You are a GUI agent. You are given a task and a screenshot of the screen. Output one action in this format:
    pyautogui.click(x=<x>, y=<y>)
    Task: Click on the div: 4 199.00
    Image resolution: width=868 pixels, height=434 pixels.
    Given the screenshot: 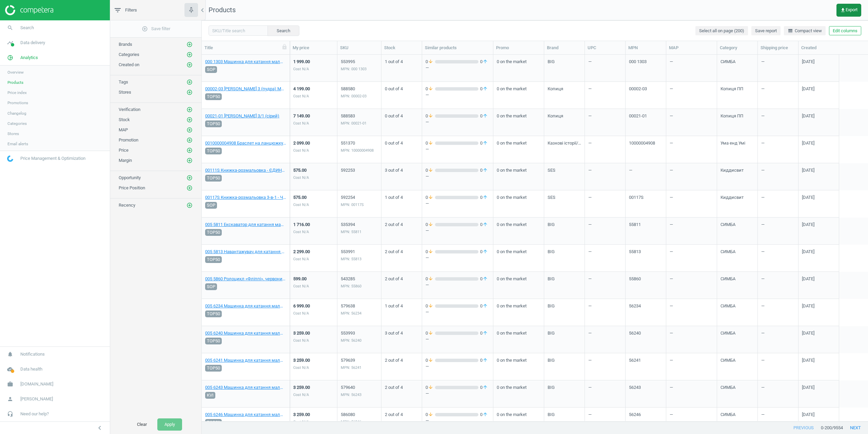 What is the action you would take?
    pyautogui.click(x=301, y=89)
    